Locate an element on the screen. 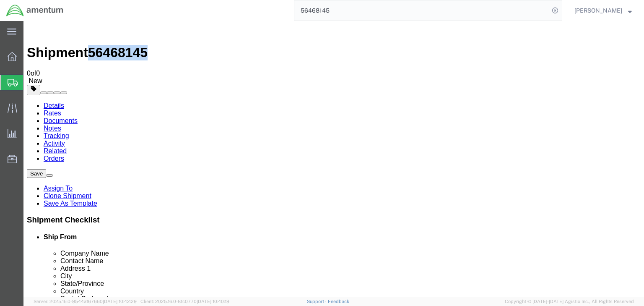 This screenshot has height=306, width=644. a: Feedback is located at coordinates (338, 302).